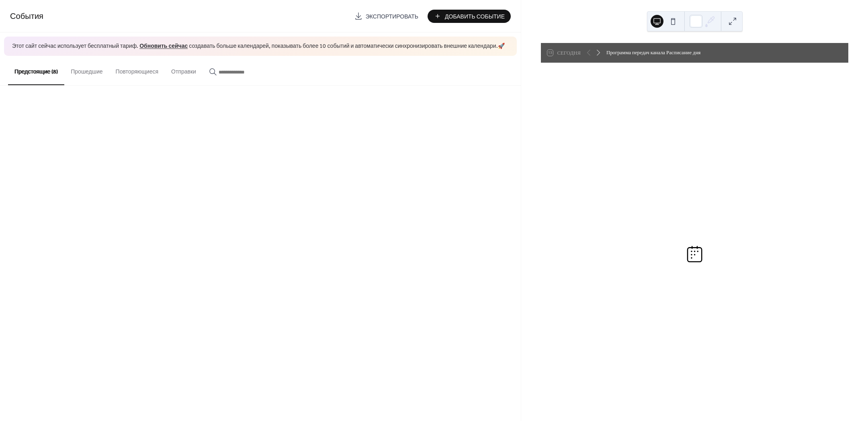  I want to click on a: Обновить сейчас, so click(163, 46).